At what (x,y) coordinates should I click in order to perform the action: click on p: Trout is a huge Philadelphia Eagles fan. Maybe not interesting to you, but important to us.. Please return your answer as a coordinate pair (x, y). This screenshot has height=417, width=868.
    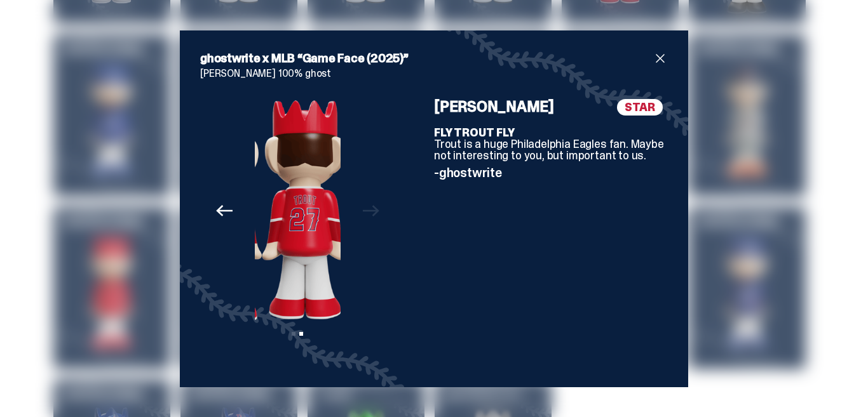
    Looking at the image, I should click on (551, 144).